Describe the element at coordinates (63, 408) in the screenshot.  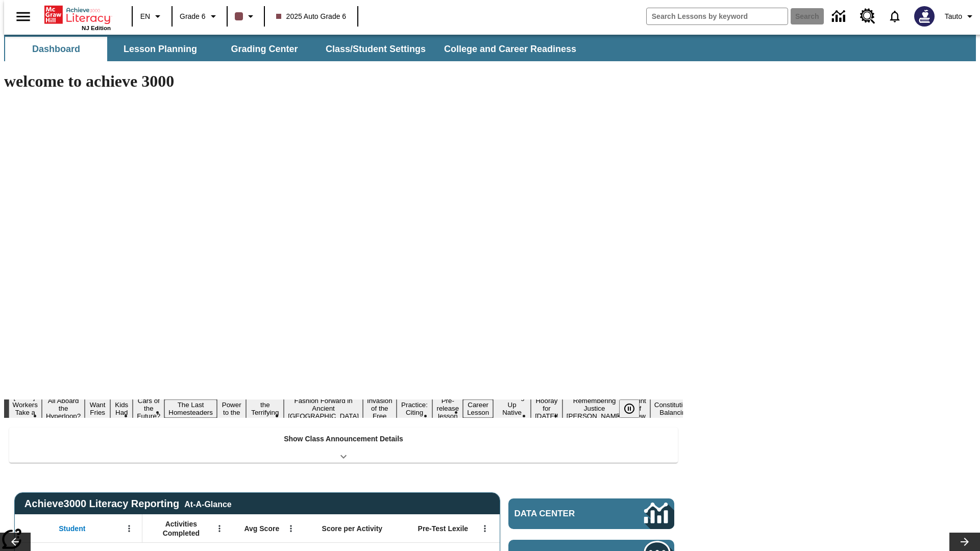
I see `button: Slide 2 All Aboard the Hyperloop?` at that location.